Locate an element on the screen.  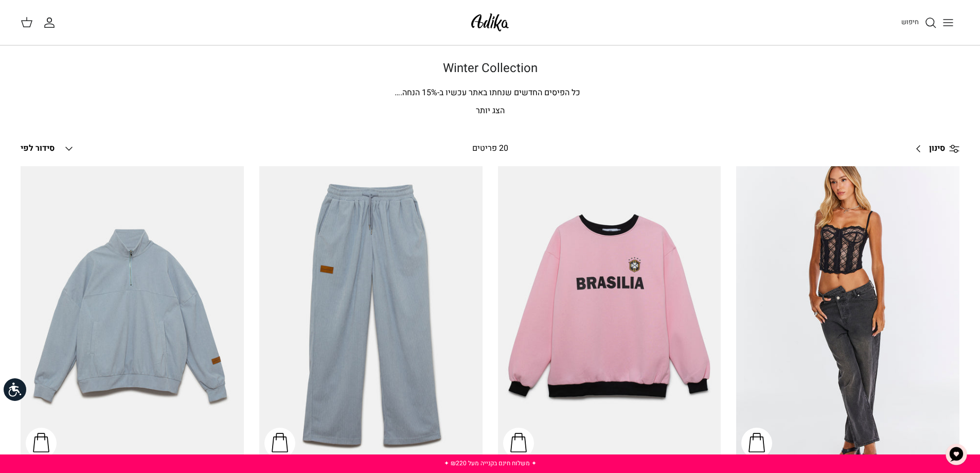
span: כל הפיסים החדשים שנחתו באתר עכשיו ב- is located at coordinates (509, 93).